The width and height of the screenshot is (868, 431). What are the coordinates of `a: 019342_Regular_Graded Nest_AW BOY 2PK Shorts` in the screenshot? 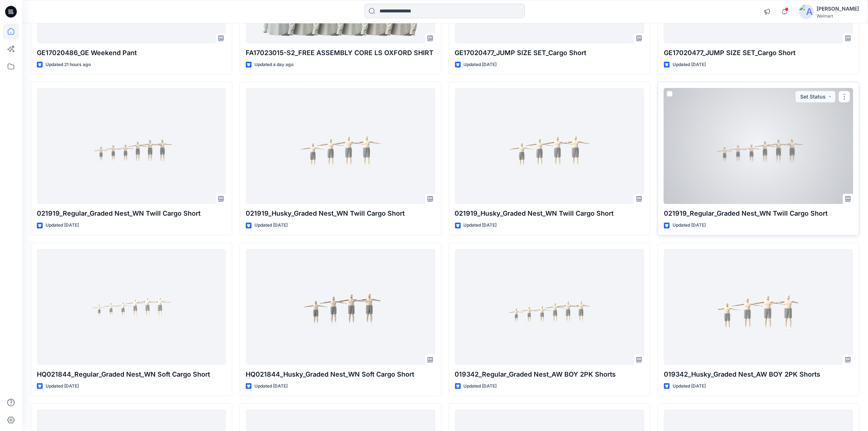 It's located at (550, 307).